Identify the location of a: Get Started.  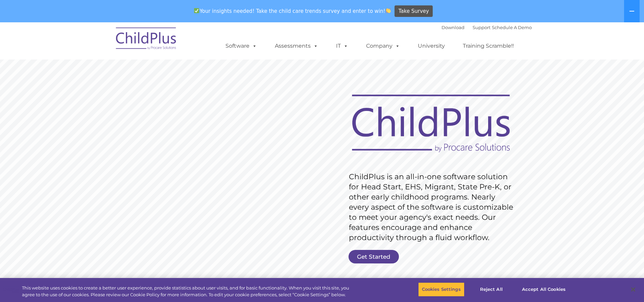
(373, 257).